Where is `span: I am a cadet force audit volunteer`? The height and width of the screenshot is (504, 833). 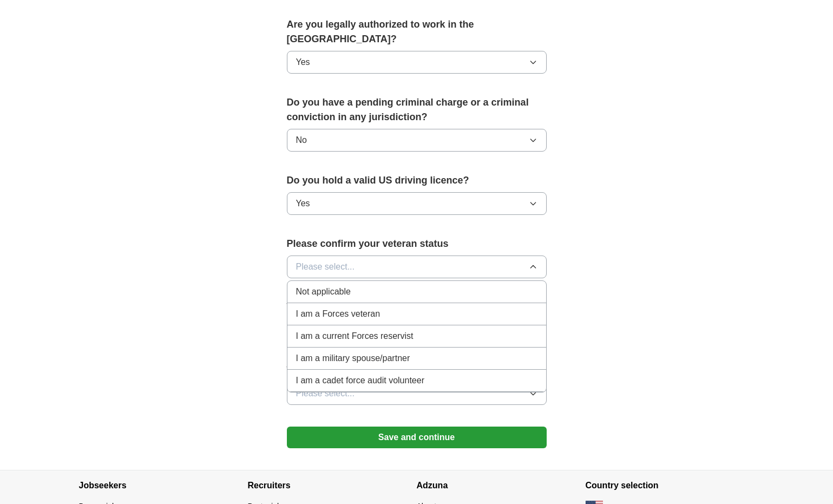 span: I am a cadet force audit volunteer is located at coordinates (360, 381).